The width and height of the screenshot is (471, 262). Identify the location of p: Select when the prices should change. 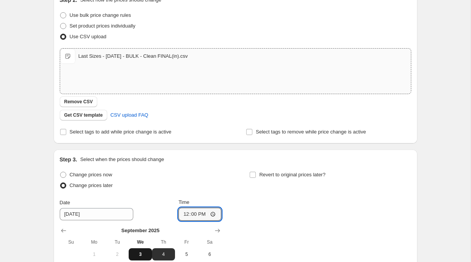
(122, 160).